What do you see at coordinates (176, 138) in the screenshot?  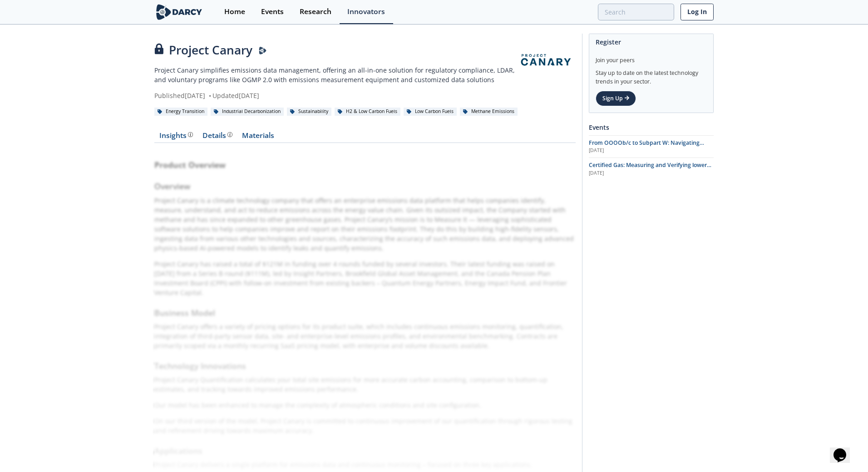 I see `a: Insights` at bounding box center [176, 138].